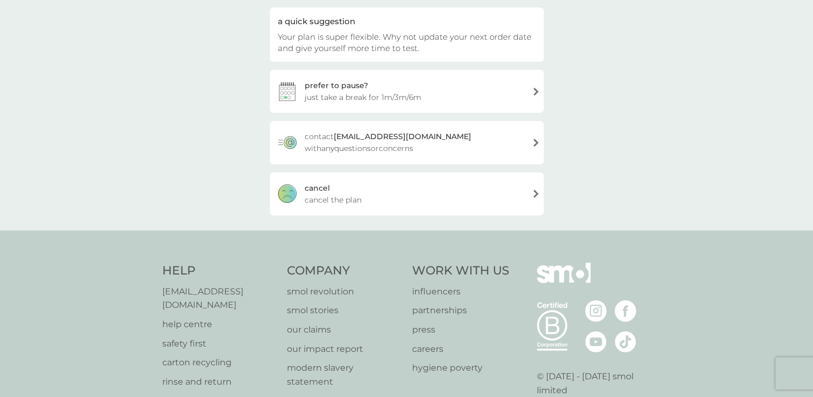  Describe the element at coordinates (219, 325) in the screenshot. I see `p: help centre` at that location.